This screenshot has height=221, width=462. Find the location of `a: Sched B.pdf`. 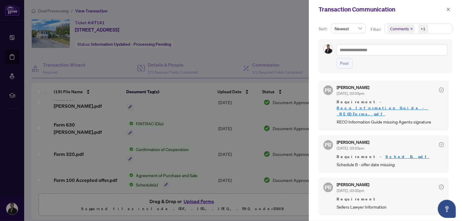

a: Sched B.pdf is located at coordinates (408, 156).